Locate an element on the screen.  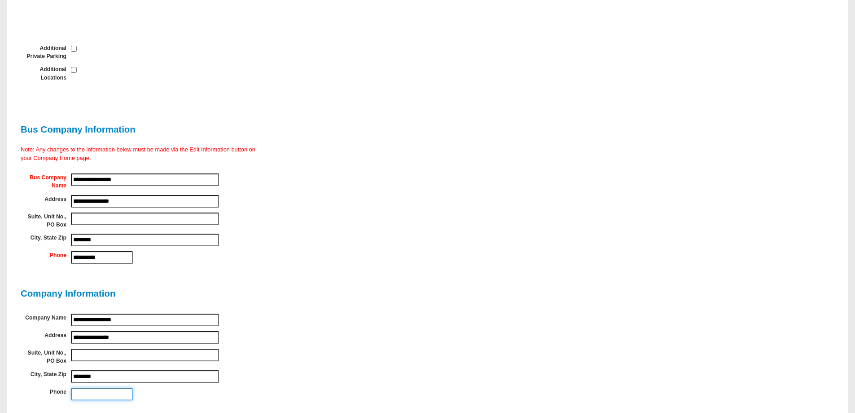
label: Additional Private Parking is located at coordinates (46, 52).